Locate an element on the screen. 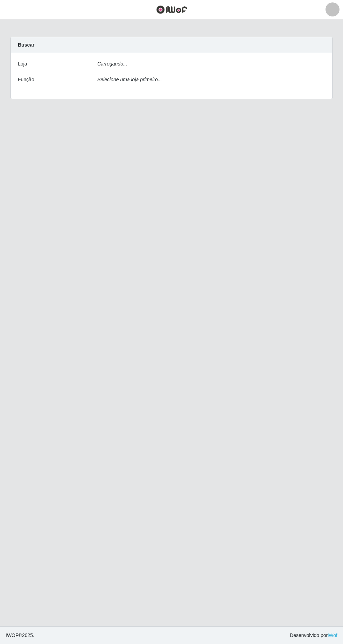  span: Desenvolvido por is located at coordinates (314, 635).